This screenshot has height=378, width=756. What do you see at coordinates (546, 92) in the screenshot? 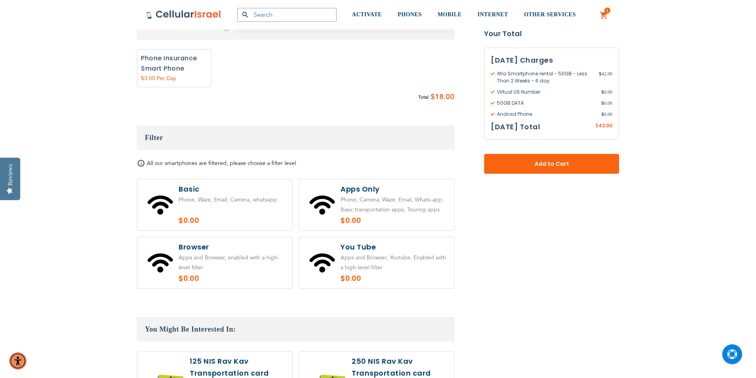
I see `span: Virtual US Number` at bounding box center [546, 92].